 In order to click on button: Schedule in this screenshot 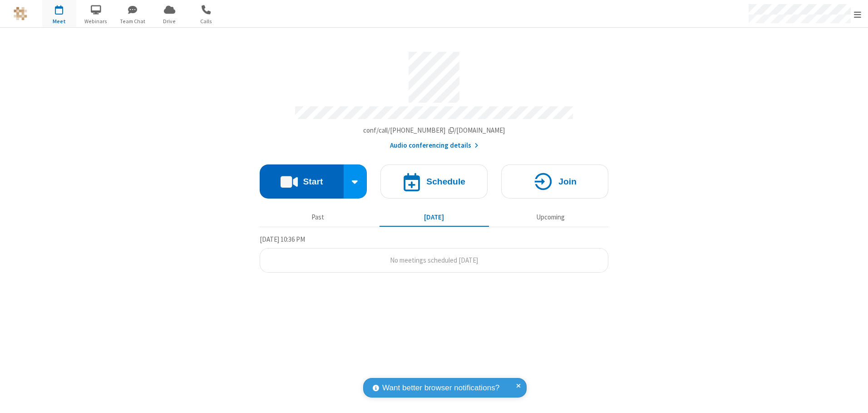, I will do `click(434, 181)`.